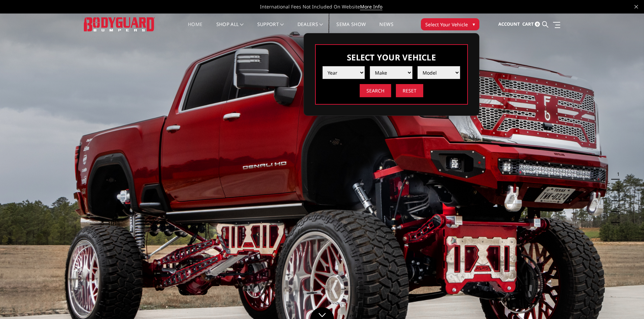  Describe the element at coordinates (616, 196) in the screenshot. I see `button: 3 of 5` at that location.